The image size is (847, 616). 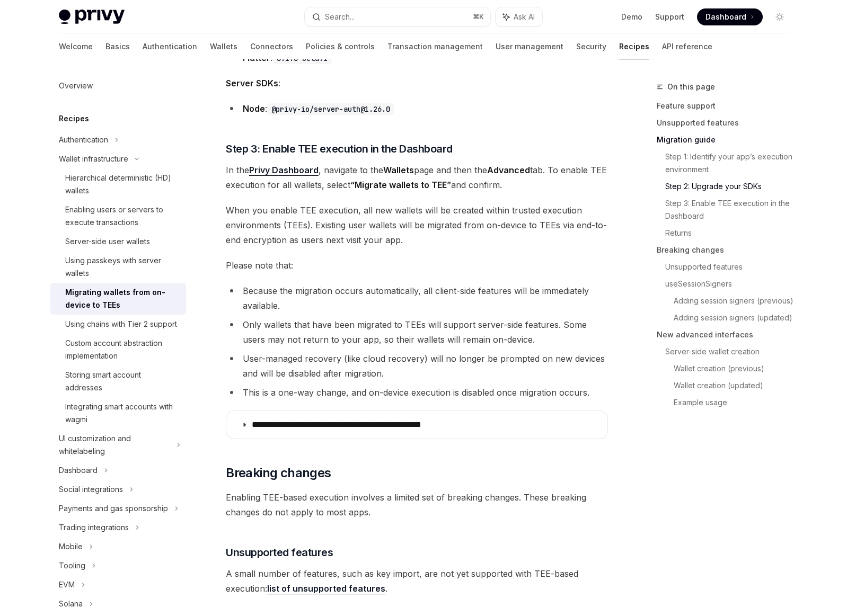 What do you see at coordinates (398, 170) in the screenshot?
I see `strong: Wallets` at bounding box center [398, 170].